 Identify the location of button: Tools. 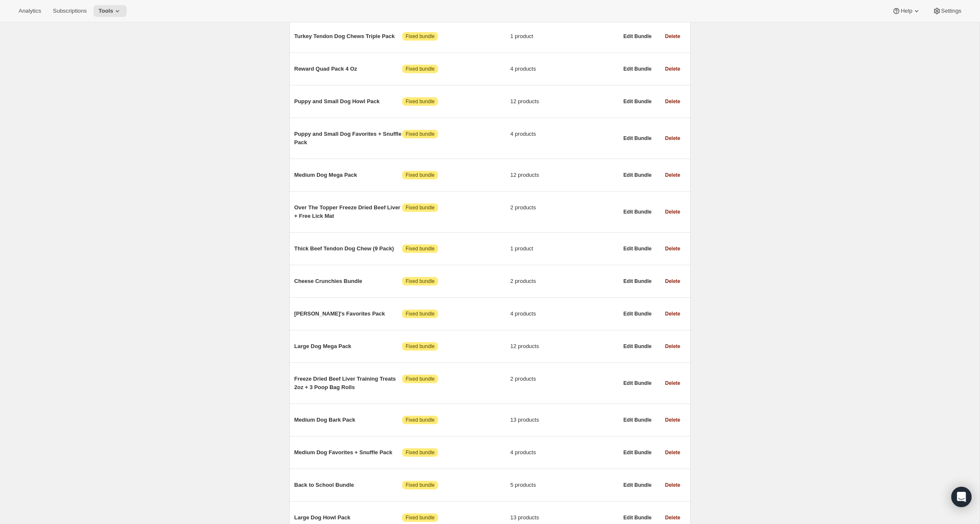
(110, 11).